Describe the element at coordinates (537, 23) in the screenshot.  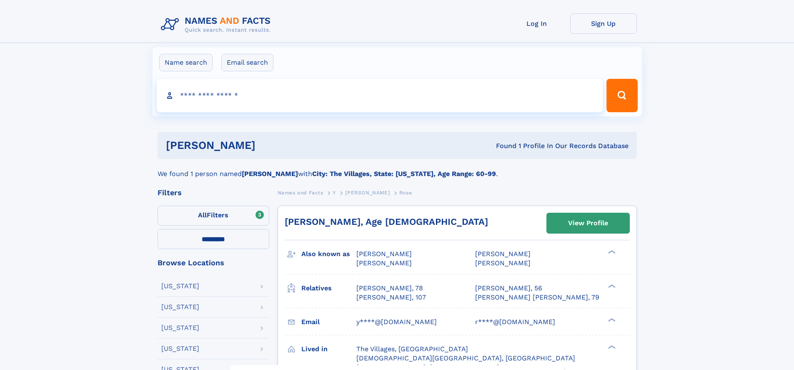
I see `a: Log In` at that location.